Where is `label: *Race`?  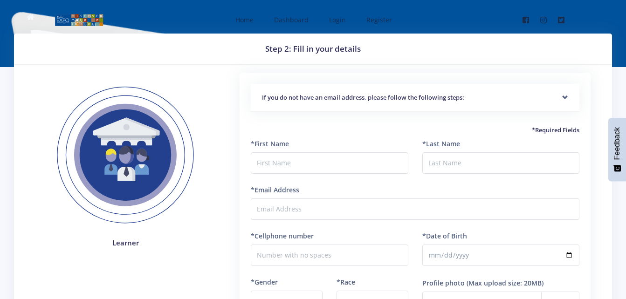 label: *Race is located at coordinates (346, 282).